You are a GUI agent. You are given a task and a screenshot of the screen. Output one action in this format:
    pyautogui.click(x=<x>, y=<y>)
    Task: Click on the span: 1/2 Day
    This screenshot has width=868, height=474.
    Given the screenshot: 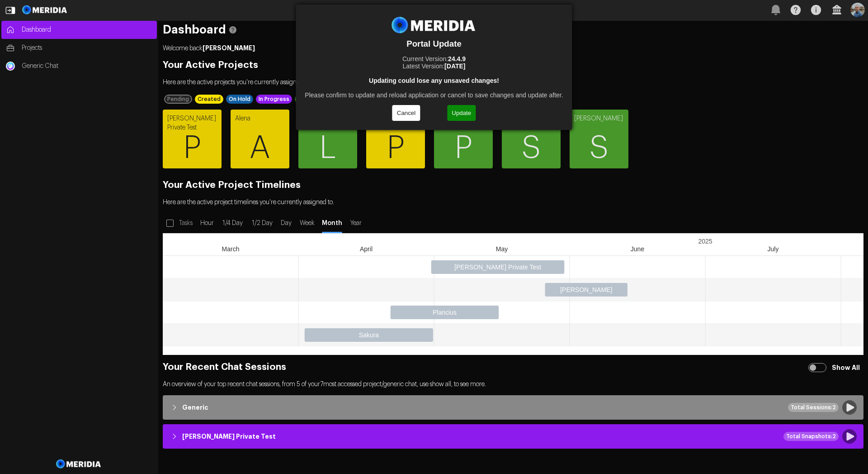 What is the action you would take?
    pyautogui.click(x=262, y=223)
    